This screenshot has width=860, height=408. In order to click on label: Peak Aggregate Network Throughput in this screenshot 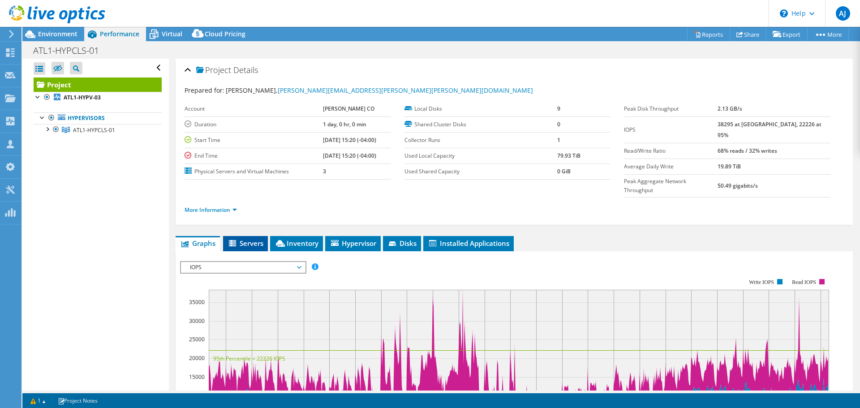, I will do `click(670, 186)`.